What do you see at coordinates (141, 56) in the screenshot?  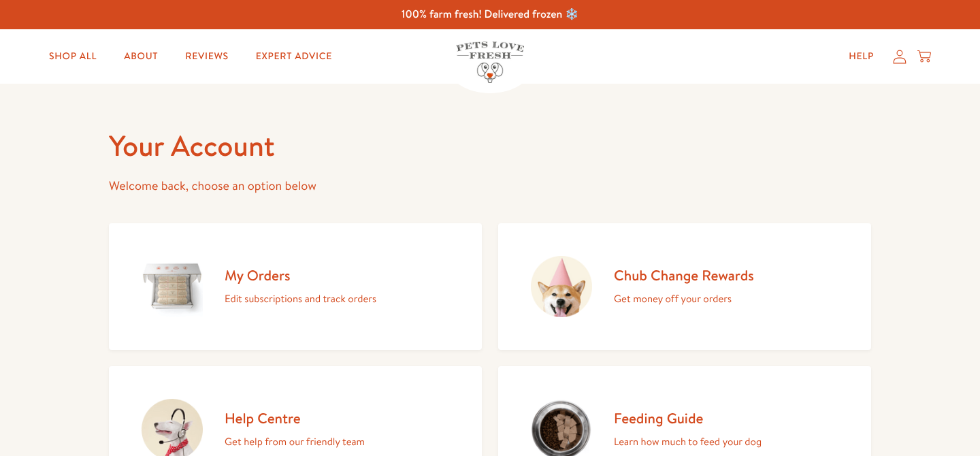 I see `a: About` at bounding box center [141, 56].